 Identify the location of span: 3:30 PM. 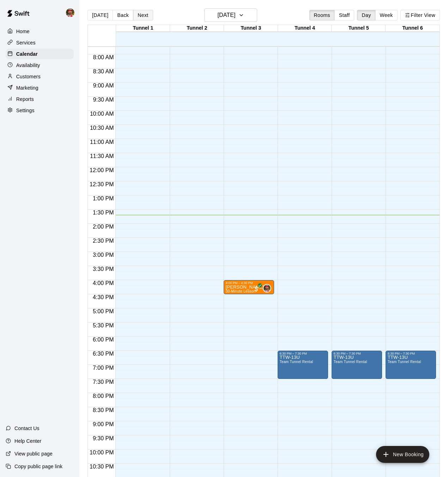
(103, 269).